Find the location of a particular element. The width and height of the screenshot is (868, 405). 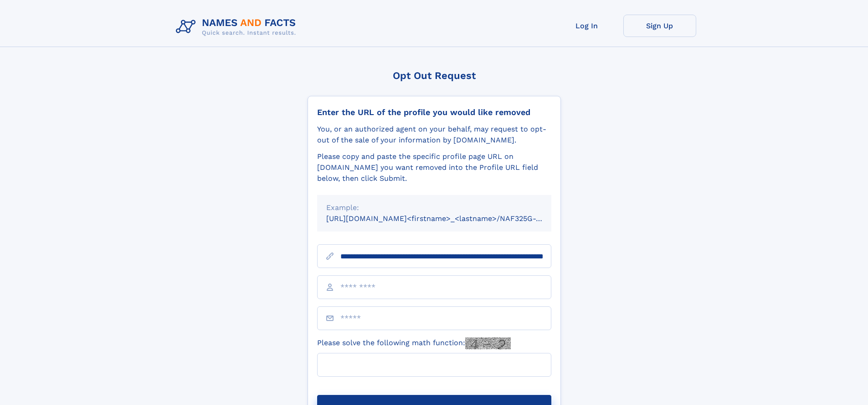

div: Enter the URL of the profile you would like removed is located at coordinates (434, 112).